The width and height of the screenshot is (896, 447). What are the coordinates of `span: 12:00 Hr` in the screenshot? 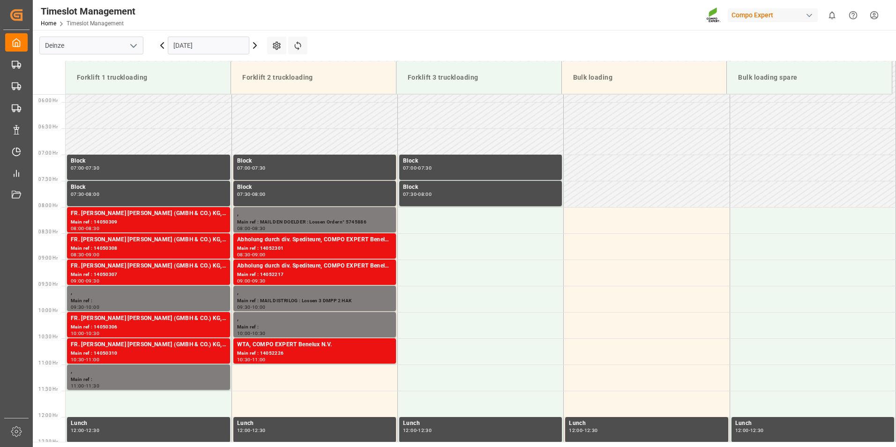 It's located at (48, 415).